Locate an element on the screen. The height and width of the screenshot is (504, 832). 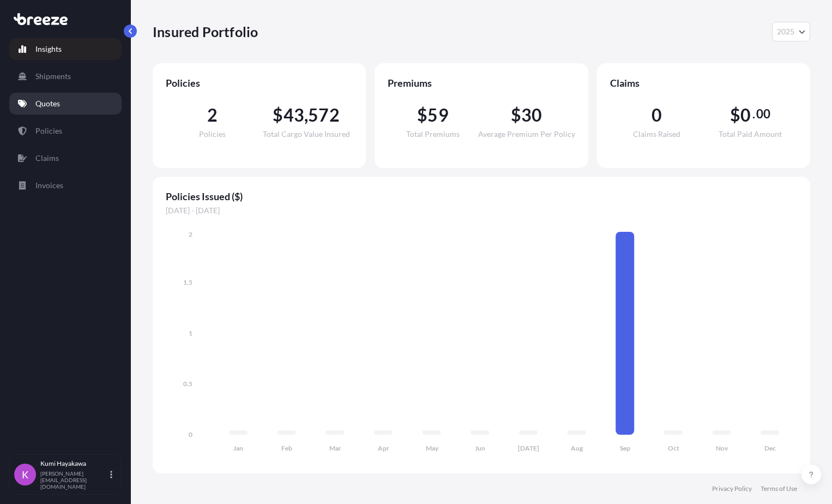
span: Total Premiums is located at coordinates (433, 134).